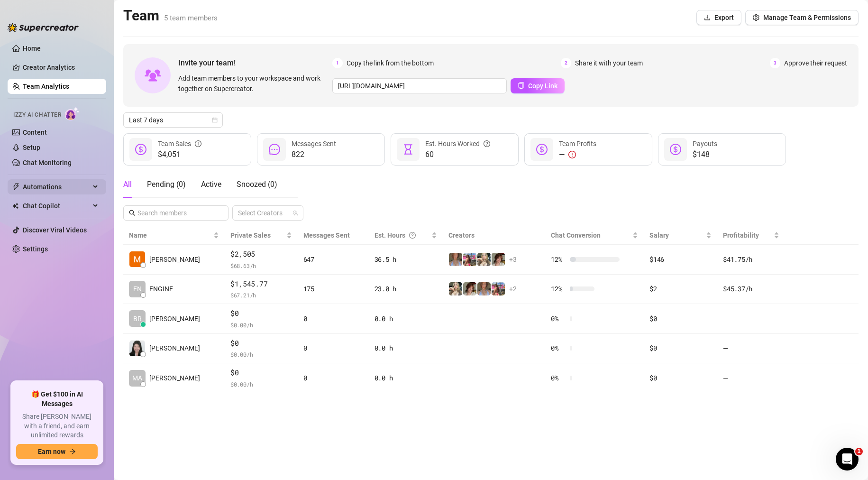 The image size is (868, 480). What do you see at coordinates (659, 235) in the screenshot?
I see `span: Salary` at bounding box center [659, 235].